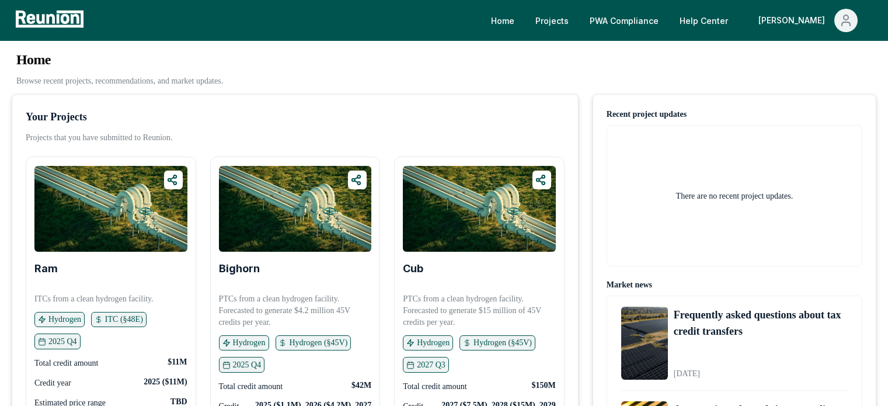 This screenshot has width=888, height=406. What do you see at coordinates (99, 138) in the screenshot?
I see `p: Projects that you have submitted to Reunion.` at bounding box center [99, 138].